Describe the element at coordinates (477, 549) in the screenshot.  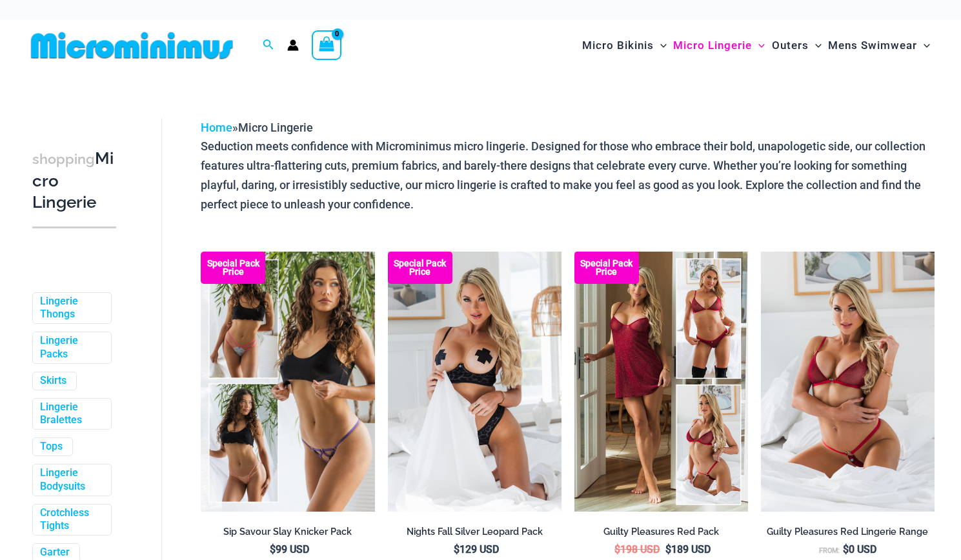
I see `bdi: 129 USD` at that location.